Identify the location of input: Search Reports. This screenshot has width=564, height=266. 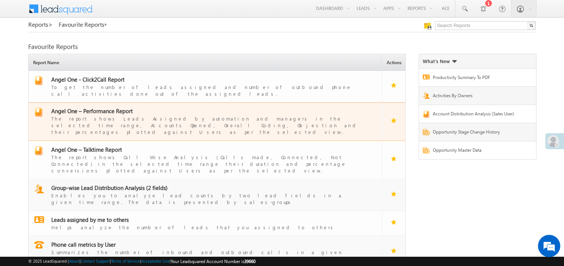
(485, 26).